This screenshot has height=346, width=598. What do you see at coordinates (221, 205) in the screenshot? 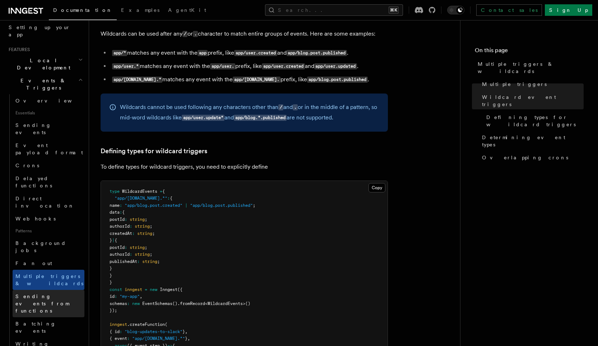
I see `span: "app/blog.post.published"` at bounding box center [221, 205].